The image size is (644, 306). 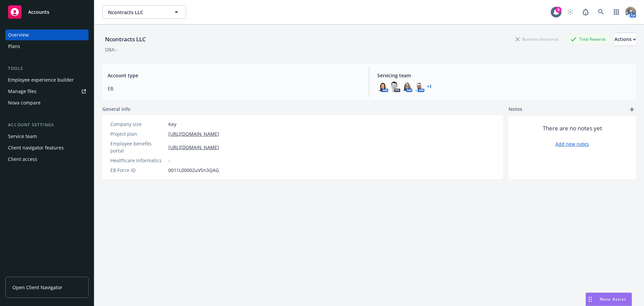 What do you see at coordinates (144, 12) in the screenshot?
I see `button: Ncontracts LLC` at bounding box center [144, 12].